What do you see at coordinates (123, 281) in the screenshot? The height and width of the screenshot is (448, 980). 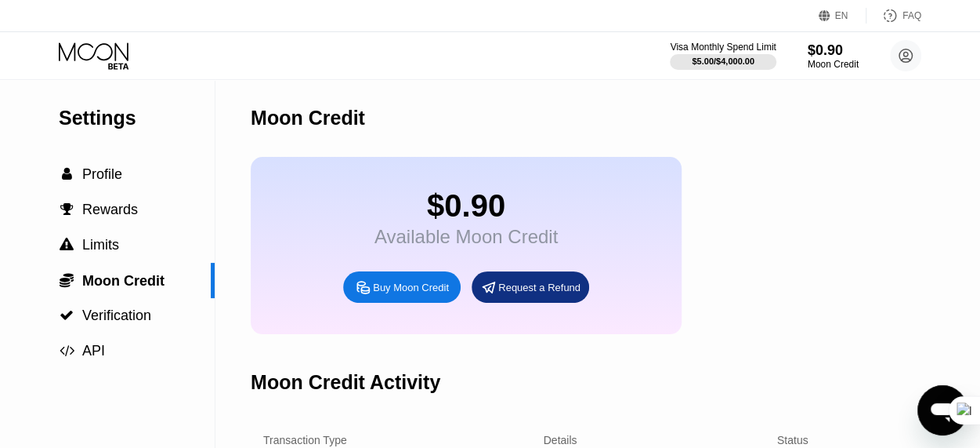 I see `span: Moon Credit` at bounding box center [123, 281].